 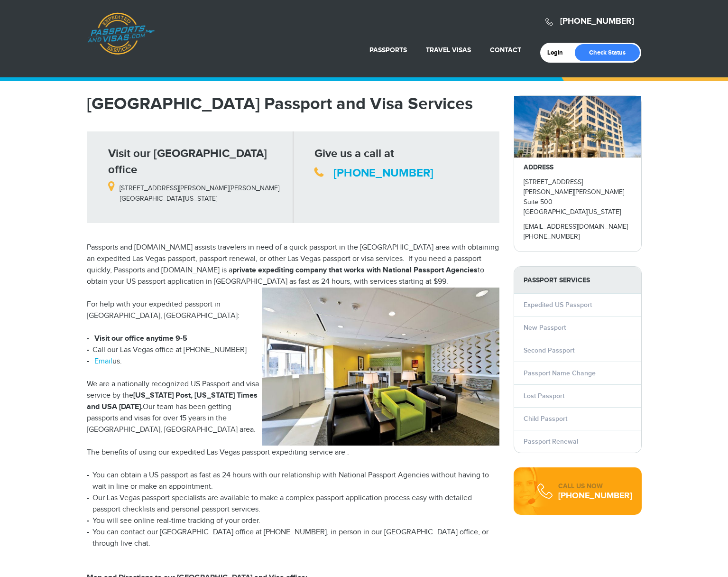 I want to click on p: We are a nationally recognized US Passport and visa service by the Our team has been getting pass..., so click(x=293, y=407).